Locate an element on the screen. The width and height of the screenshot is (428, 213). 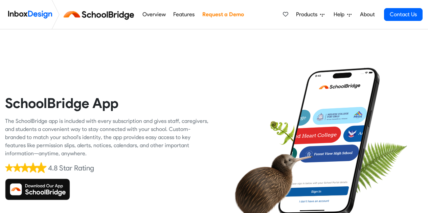
a: About is located at coordinates (367, 15).